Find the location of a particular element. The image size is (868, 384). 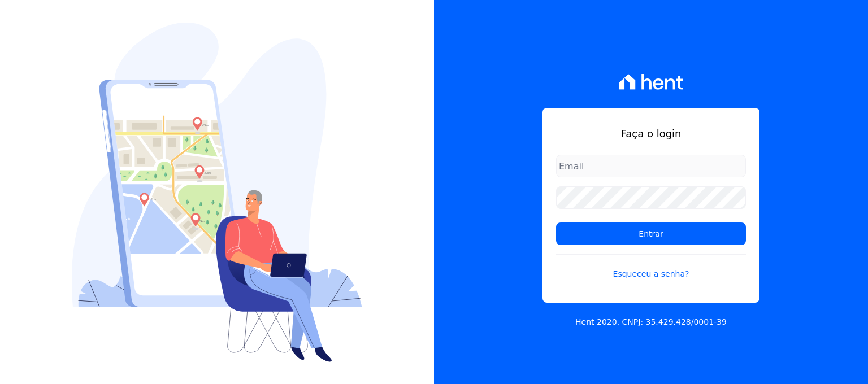

h1: Faça o login is located at coordinates (651, 134).